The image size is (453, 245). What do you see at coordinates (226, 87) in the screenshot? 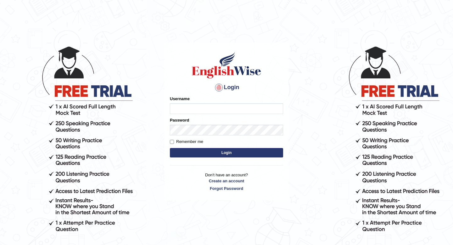
I see `h4: Login` at bounding box center [226, 87].